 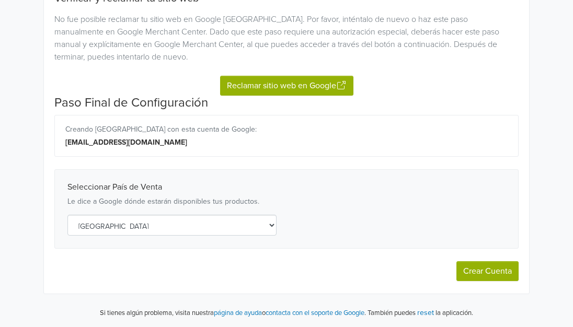 I want to click on button: Reclamar sitio web en Google, so click(x=287, y=86).